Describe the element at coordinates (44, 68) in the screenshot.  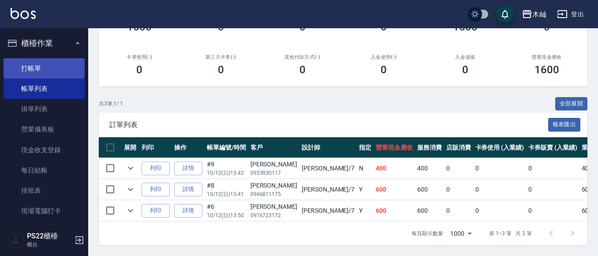
I see `a: 打帳單` at that location.